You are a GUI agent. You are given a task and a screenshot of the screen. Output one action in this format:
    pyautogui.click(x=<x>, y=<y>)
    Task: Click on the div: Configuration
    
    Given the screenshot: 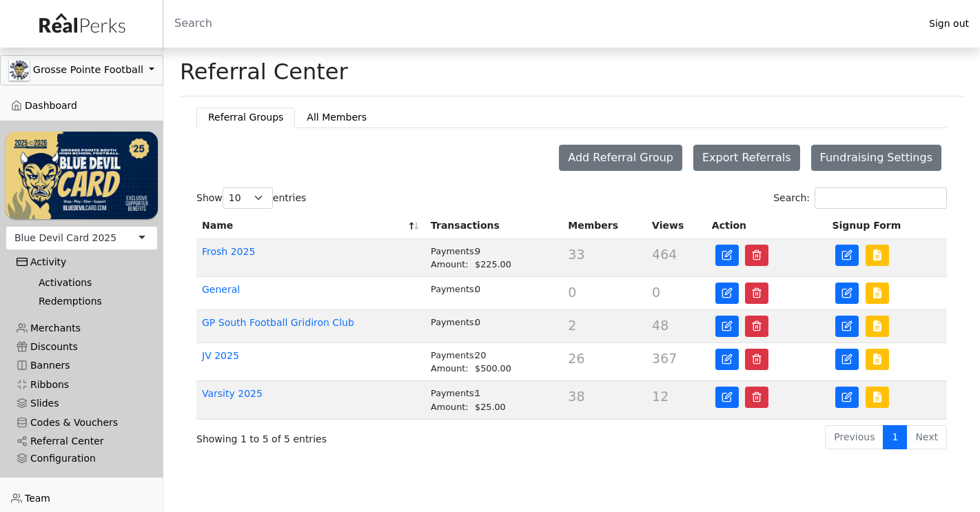 What is the action you would take?
    pyautogui.click(x=81, y=458)
    